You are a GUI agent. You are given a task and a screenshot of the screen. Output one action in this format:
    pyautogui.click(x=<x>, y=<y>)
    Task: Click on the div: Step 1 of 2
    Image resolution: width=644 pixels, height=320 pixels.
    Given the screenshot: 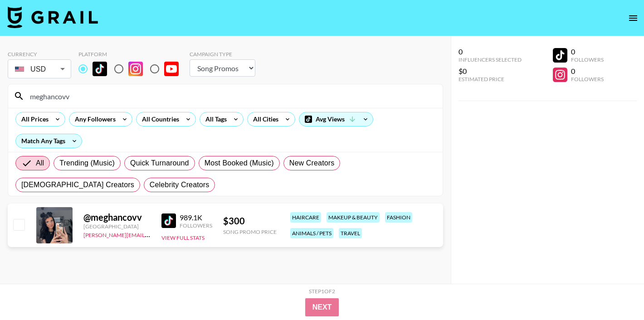 What is the action you would take?
    pyautogui.click(x=322, y=291)
    